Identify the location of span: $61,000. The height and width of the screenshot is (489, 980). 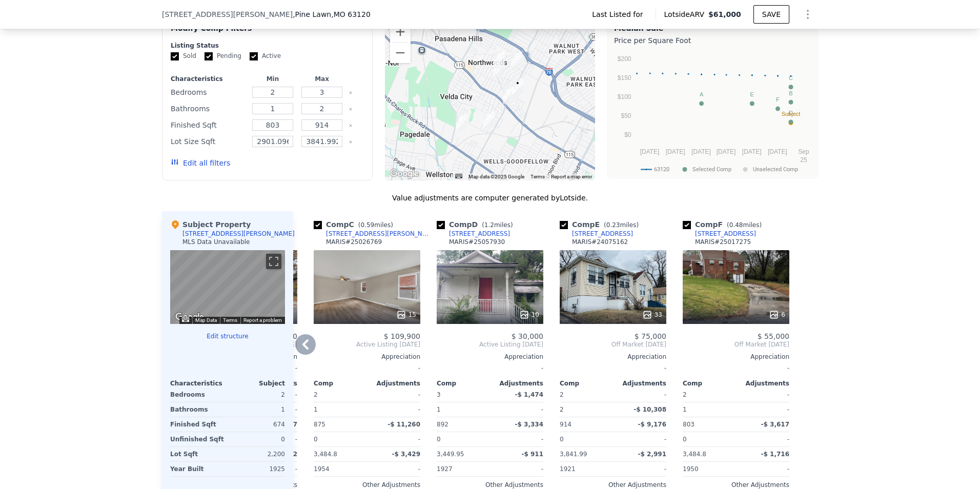
(724, 15).